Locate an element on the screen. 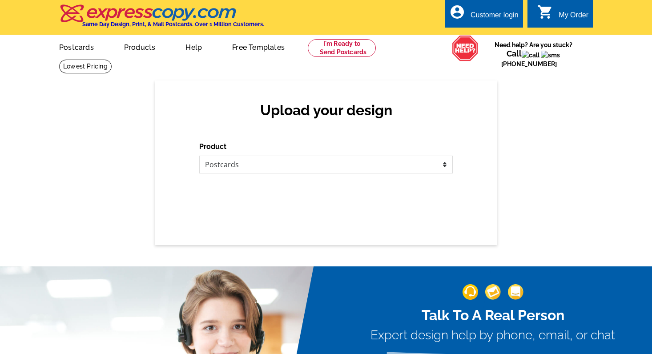  i: shopping_cart is located at coordinates (545, 12).